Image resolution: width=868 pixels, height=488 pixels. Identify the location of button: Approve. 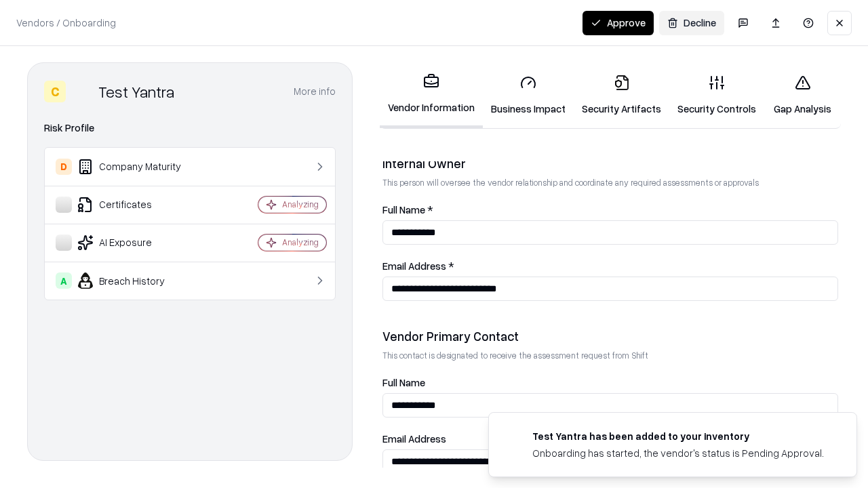
(617, 23).